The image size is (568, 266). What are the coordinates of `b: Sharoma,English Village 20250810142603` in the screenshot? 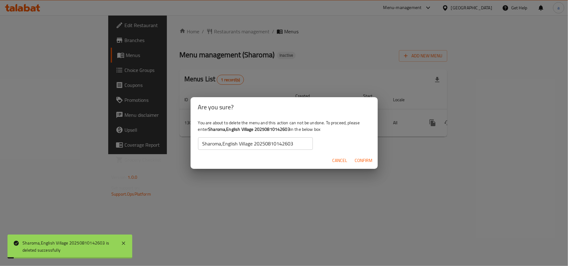 It's located at (249, 129).